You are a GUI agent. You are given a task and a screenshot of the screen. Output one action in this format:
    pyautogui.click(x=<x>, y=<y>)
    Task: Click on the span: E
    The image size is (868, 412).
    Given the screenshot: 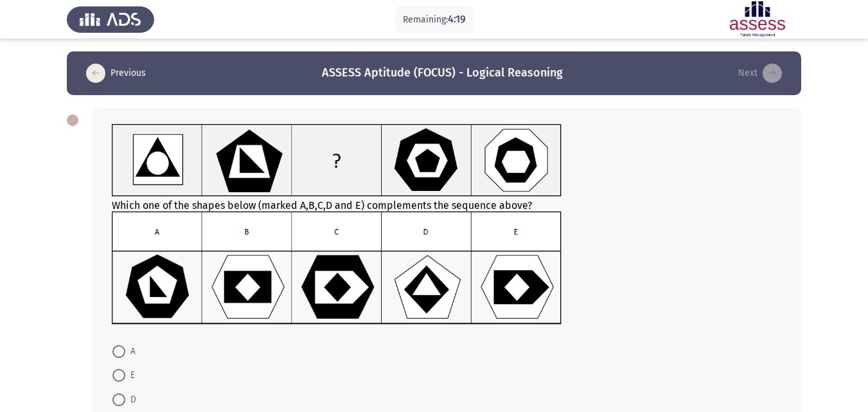 What is the action you would take?
    pyautogui.click(x=130, y=375)
    